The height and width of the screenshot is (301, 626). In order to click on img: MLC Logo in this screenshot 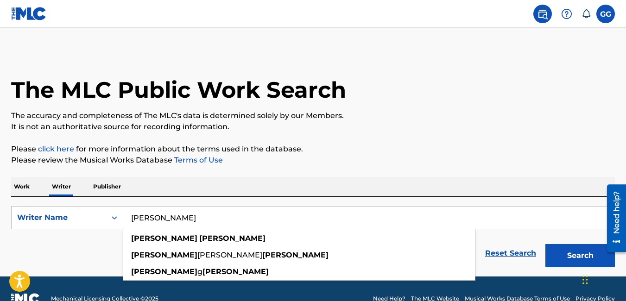, I will do `click(29, 13)`.